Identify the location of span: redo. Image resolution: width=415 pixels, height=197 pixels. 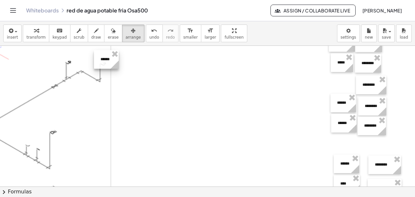
(170, 37).